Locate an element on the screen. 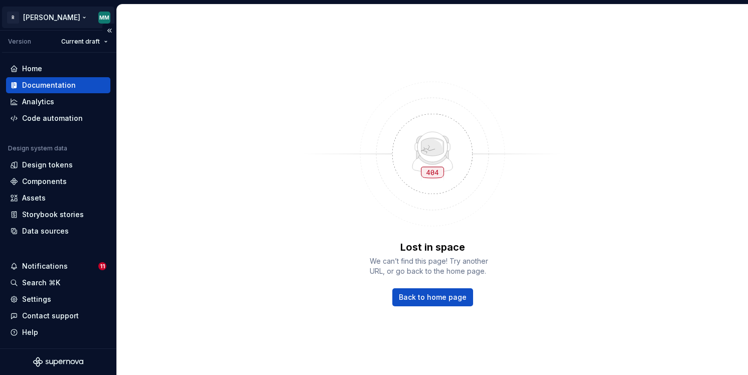 The image size is (748, 375). button: Notifications11 is located at coordinates (58, 266).